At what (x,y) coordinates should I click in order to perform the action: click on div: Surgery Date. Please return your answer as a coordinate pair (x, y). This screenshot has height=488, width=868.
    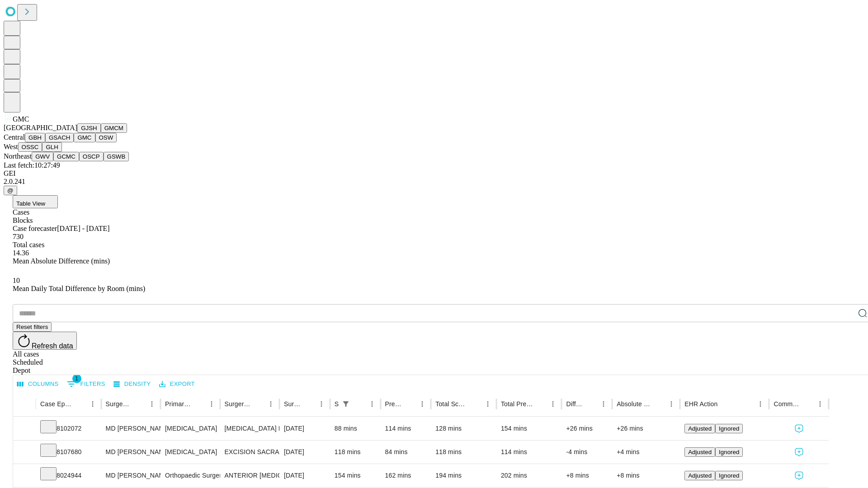
    Looking at the image, I should click on (293, 404).